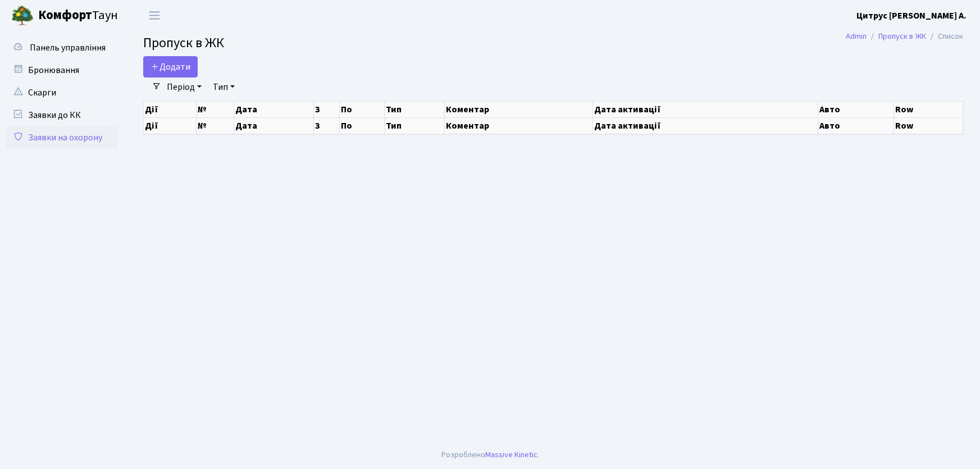 This screenshot has height=469, width=980. Describe the element at coordinates (65, 15) in the screenshot. I see `b: Комфорт` at that location.